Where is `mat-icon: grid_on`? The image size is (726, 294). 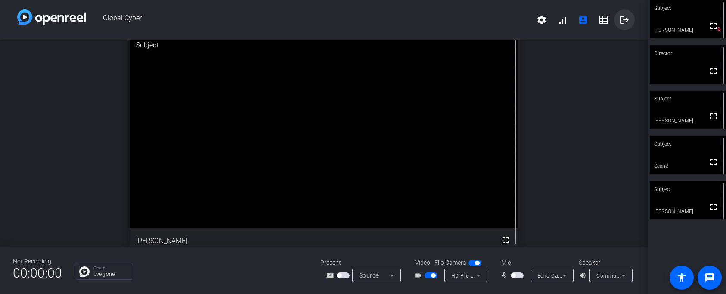 mat-icon: grid_on is located at coordinates (604, 20).